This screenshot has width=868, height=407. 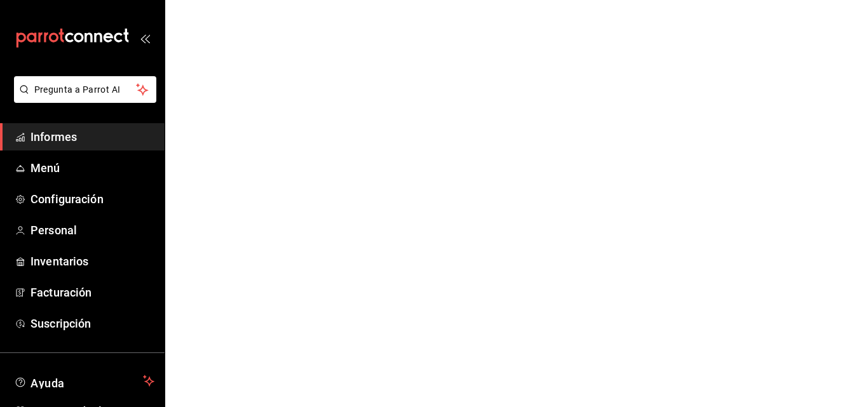 What do you see at coordinates (47, 383) in the screenshot?
I see `font: Ayuda` at bounding box center [47, 383].